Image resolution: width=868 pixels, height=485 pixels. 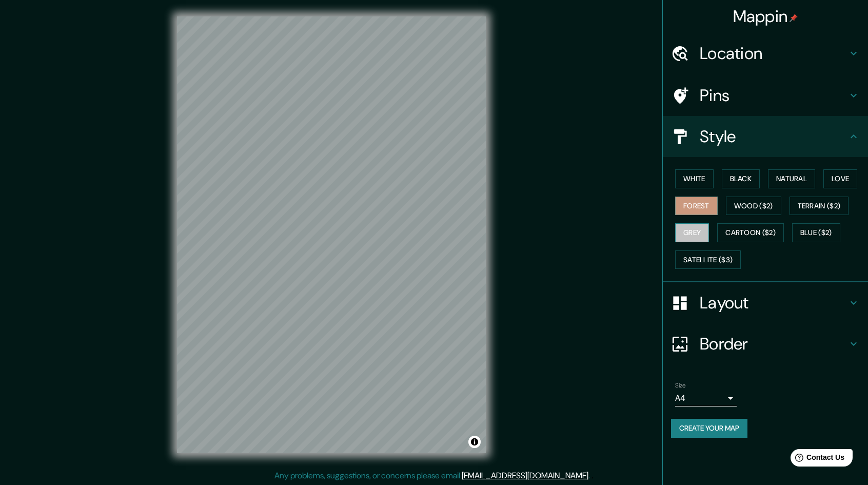 I want to click on p: Any problems, suggestions, or concerns please email ., so click(x=432, y=476).